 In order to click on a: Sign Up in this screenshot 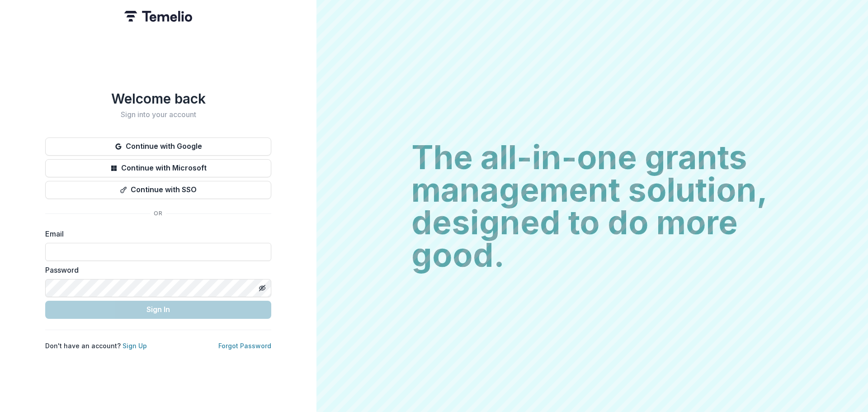, I will do `click(135, 346)`.